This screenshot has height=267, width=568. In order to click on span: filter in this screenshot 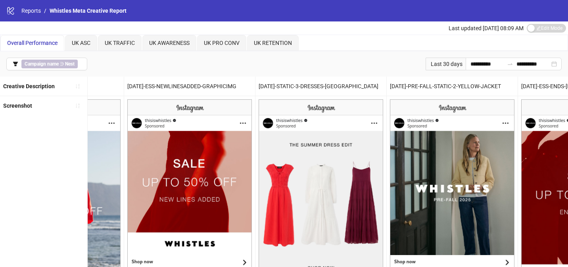, I will do `click(15, 64)`.